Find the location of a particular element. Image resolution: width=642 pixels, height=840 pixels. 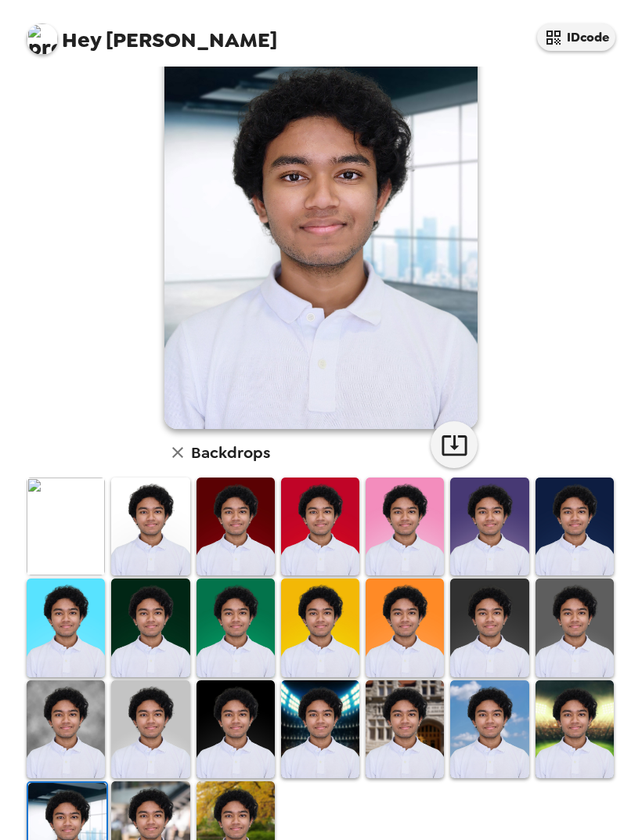

span: Hey is located at coordinates (81, 40).